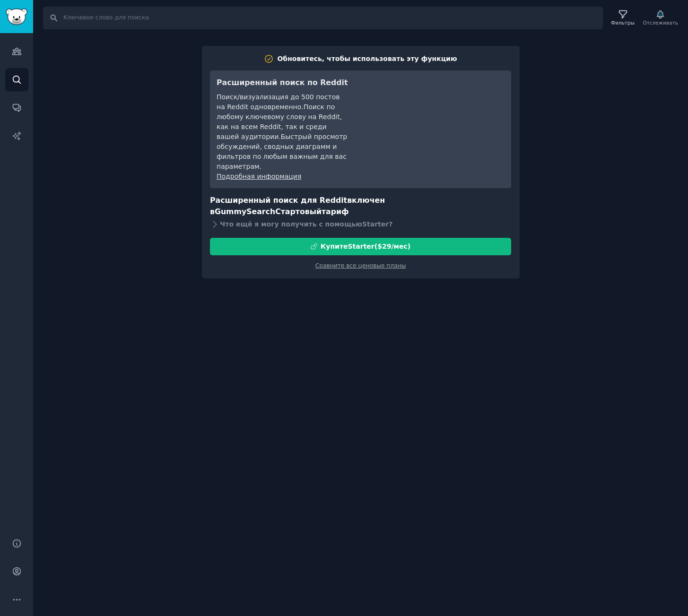 This screenshot has height=616, width=688. What do you see at coordinates (361, 265) in the screenshot?
I see `a: Сравните все ценовые планы` at bounding box center [361, 265].